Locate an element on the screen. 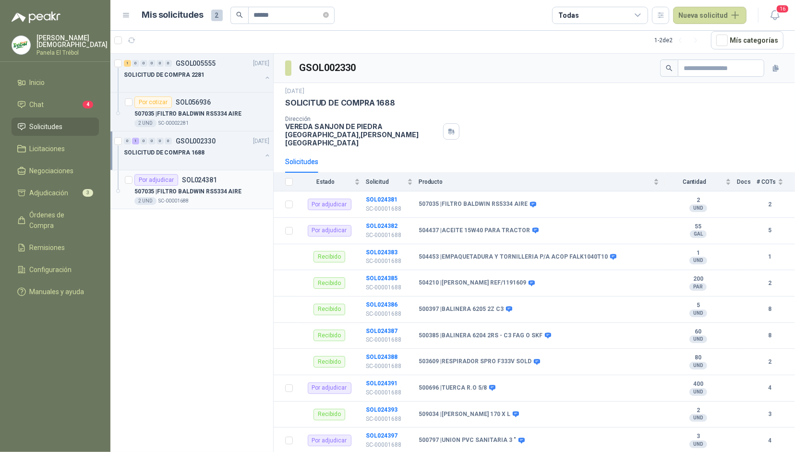  b: 5 is located at coordinates (698, 306).